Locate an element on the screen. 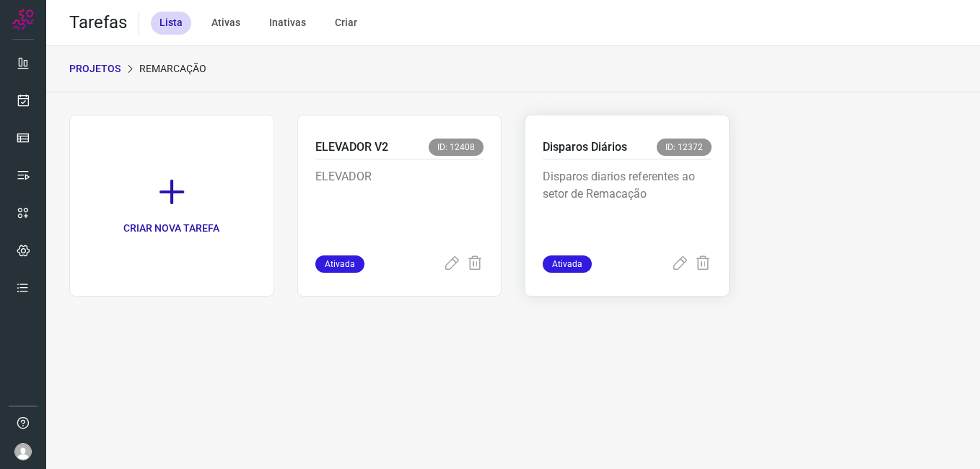  p: ELEVADOR V2 is located at coordinates (352, 147).